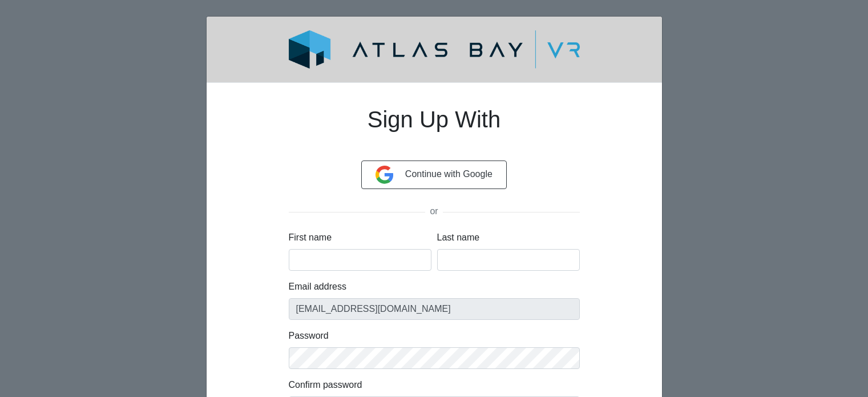  I want to click on span: Continue with Google, so click(449, 173).